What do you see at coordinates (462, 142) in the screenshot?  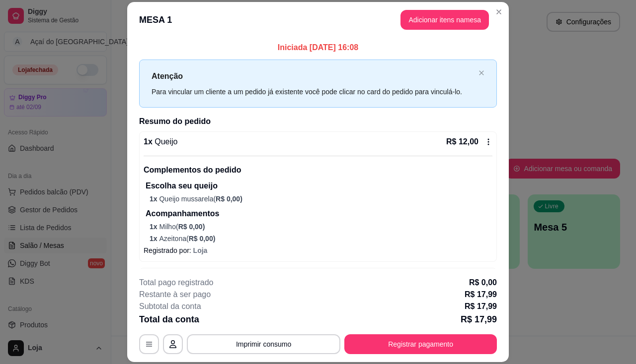 I see `p: R$ 12,00` at bounding box center [462, 142].